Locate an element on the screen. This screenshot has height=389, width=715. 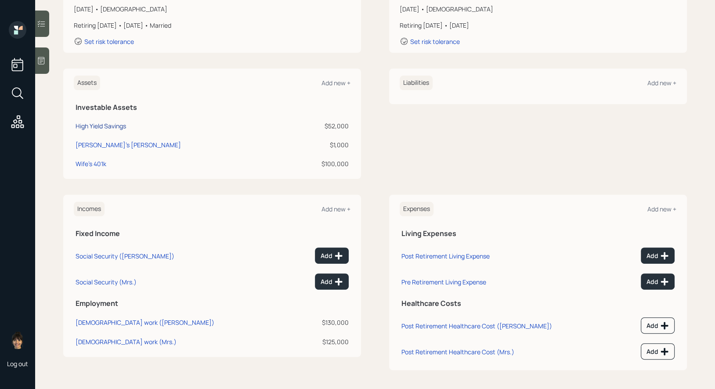
div: Social Security (Mrs.) is located at coordinates (106, 282).